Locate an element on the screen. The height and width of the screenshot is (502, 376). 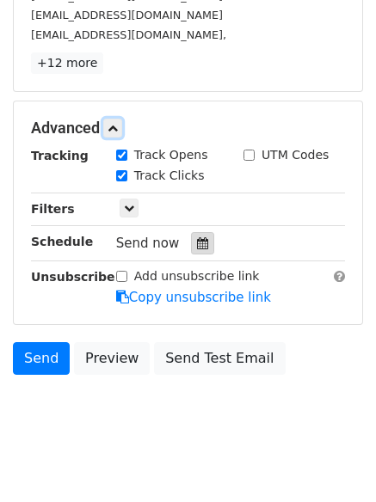
strong: Schedule is located at coordinates (62, 242).